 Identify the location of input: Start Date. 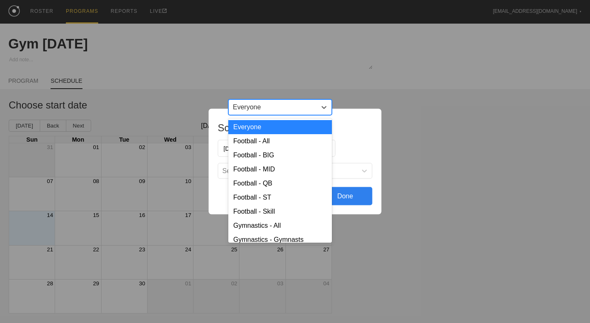
(239, 148).